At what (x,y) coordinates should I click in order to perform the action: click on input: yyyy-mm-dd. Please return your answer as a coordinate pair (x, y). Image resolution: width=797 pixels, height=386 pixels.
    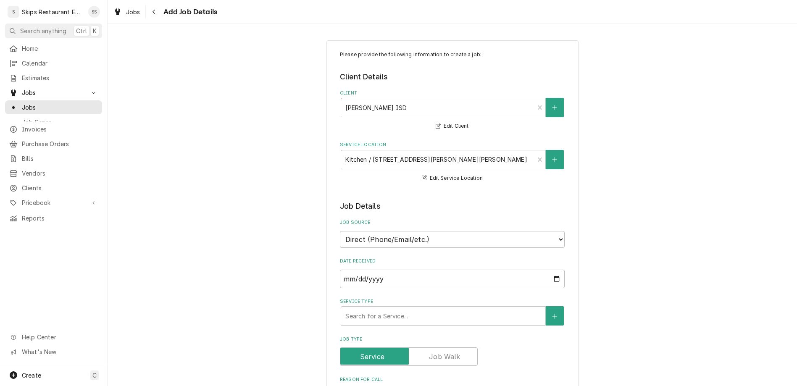
    Looking at the image, I should click on (452, 279).